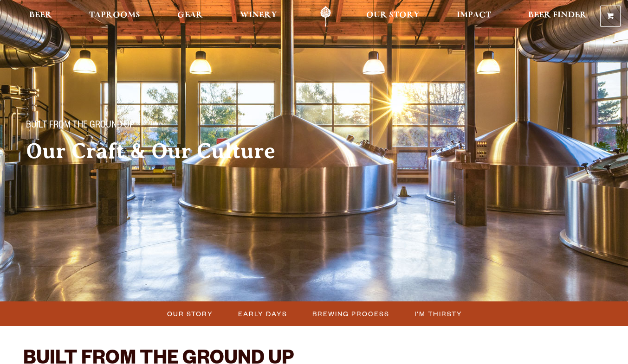 Image resolution: width=628 pixels, height=364 pixels. Describe the element at coordinates (262, 313) in the screenshot. I see `a: Early Days` at that location.